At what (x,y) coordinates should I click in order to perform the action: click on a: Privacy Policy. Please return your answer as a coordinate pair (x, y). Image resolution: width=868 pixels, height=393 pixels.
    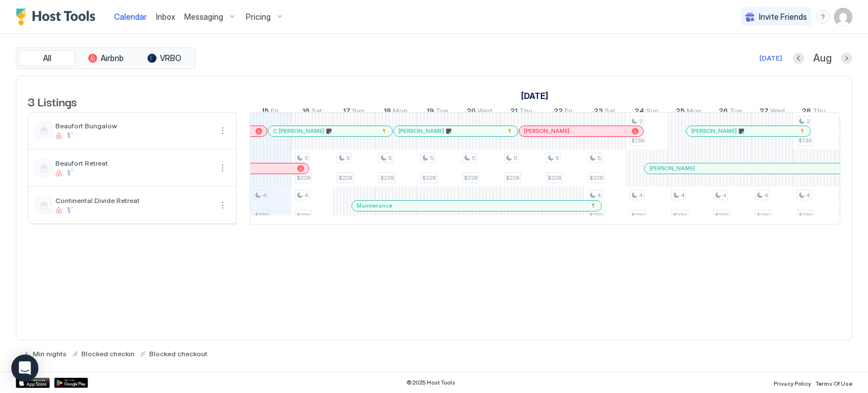
    Looking at the image, I should click on (793, 382).